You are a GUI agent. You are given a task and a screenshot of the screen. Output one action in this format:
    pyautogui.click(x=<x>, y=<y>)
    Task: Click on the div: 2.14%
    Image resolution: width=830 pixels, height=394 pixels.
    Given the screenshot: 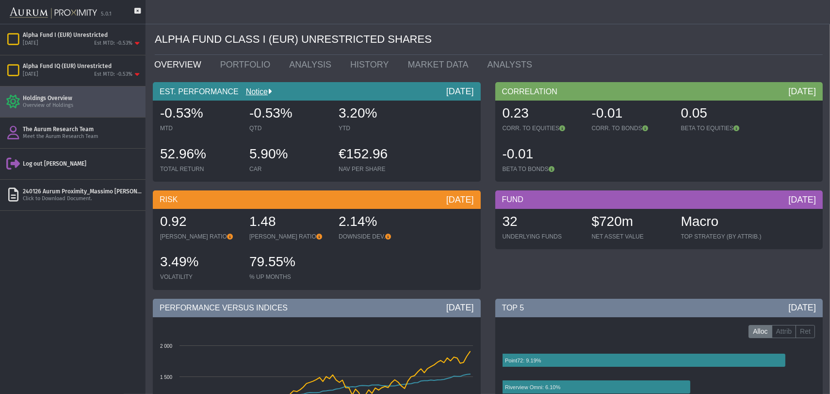 What is the action you would take?
    pyautogui.click(x=378, y=222)
    